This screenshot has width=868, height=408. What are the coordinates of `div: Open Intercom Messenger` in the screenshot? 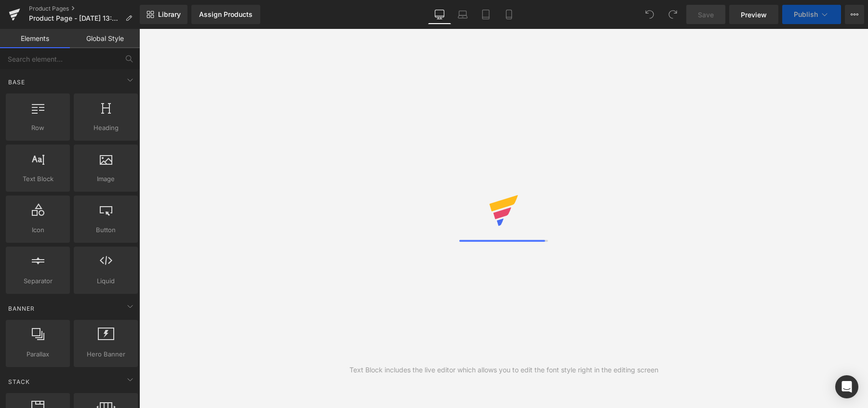 It's located at (847, 386).